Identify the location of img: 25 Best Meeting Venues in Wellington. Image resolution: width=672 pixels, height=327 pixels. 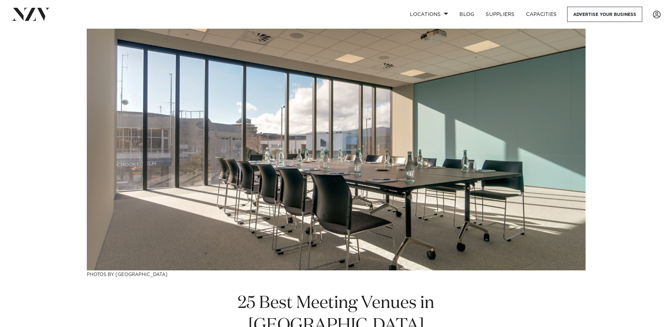
(336, 149).